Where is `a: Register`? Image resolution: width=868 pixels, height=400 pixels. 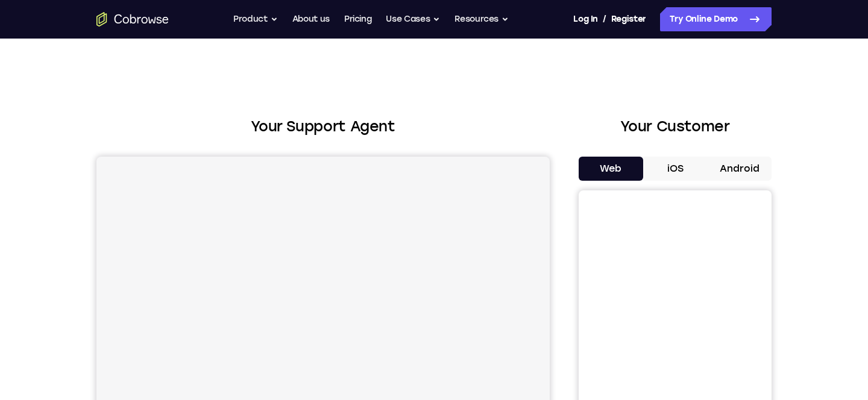
a: Register is located at coordinates (629, 20).